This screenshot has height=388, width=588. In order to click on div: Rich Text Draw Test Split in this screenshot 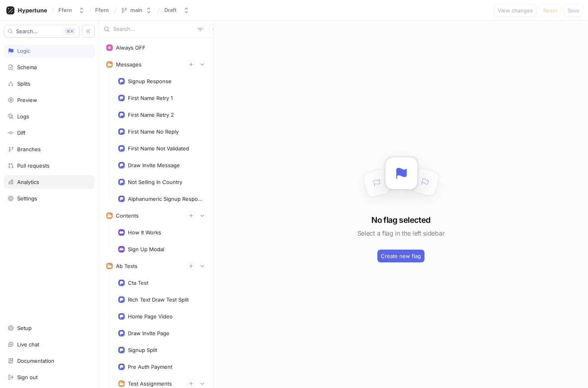, I will do `click(158, 300)`.